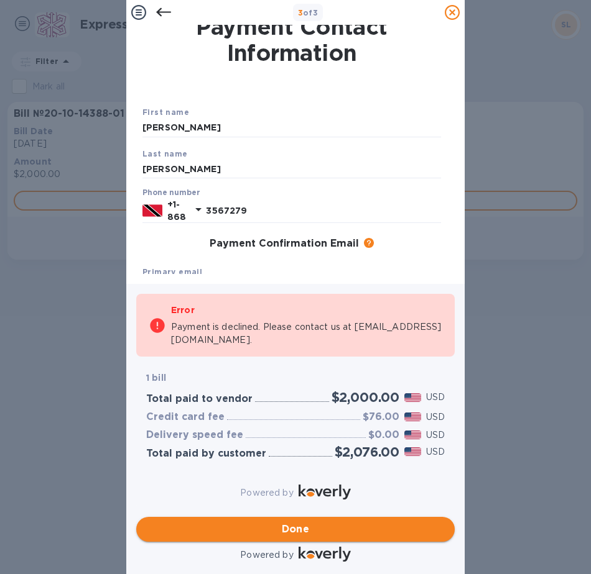 The height and width of the screenshot is (574, 591). I want to click on h3: $76.00, so click(380, 417).